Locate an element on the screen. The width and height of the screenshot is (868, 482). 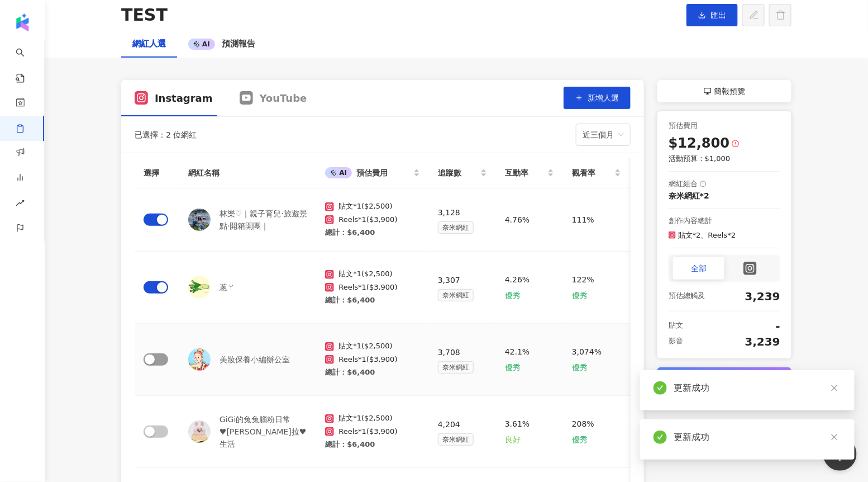
span: 3.61% is located at coordinates (517, 424).